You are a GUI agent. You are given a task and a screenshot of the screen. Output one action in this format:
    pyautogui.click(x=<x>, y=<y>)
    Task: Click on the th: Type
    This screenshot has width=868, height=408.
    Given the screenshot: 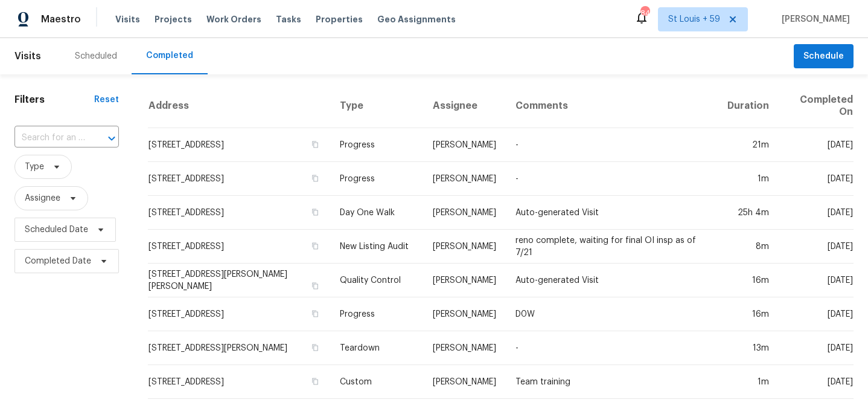 What is the action you would take?
    pyautogui.click(x=377, y=106)
    